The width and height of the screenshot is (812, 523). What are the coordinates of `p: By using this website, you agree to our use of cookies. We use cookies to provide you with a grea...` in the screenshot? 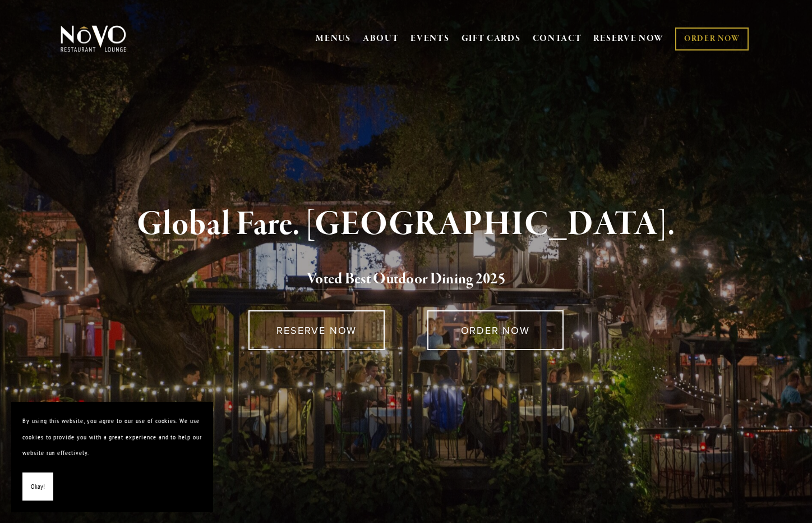 It's located at (112, 437).